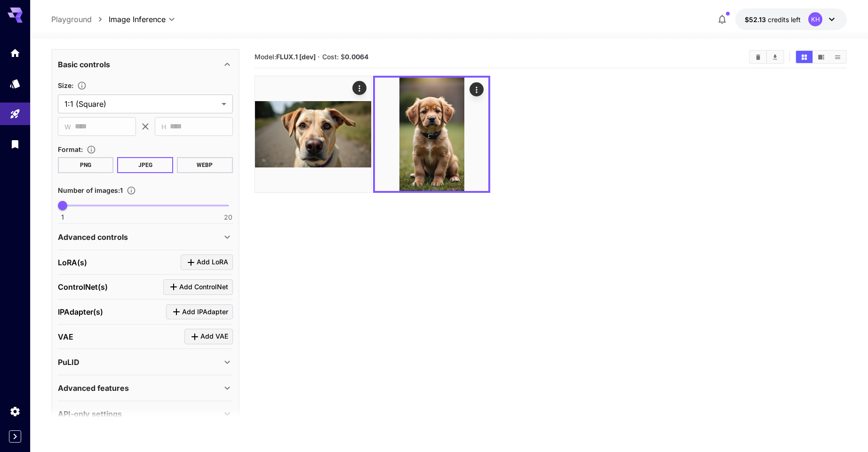 Image resolution: width=868 pixels, height=452 pixels. What do you see at coordinates (345, 56) in the screenshot?
I see `span: Cost: $` at bounding box center [345, 56].